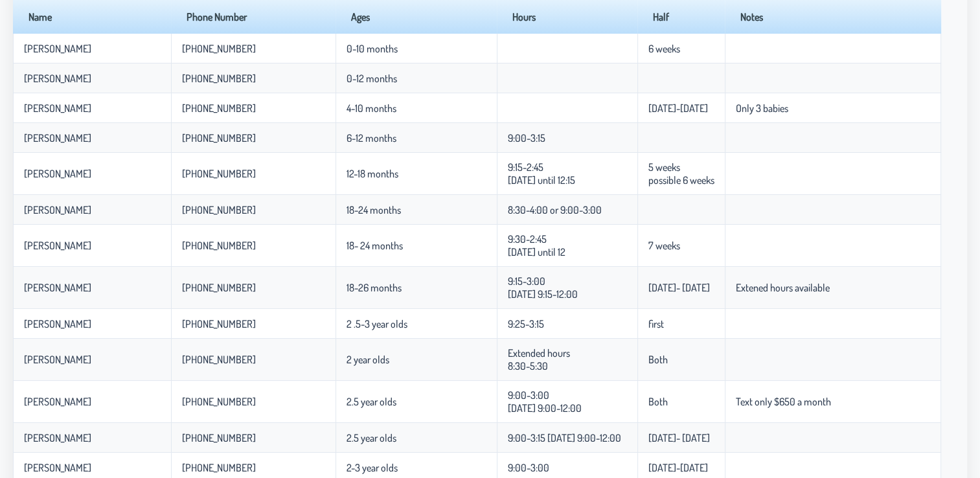 The height and width of the screenshot is (478, 980). I want to click on p-celleditor: 4-10 months, so click(371, 108).